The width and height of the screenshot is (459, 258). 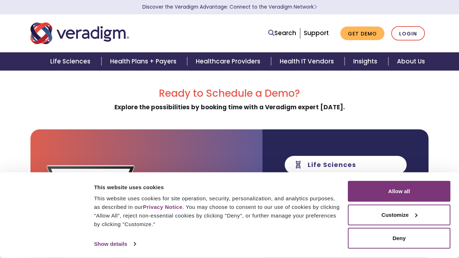 What do you see at coordinates (317, 33) in the screenshot?
I see `a: Support` at bounding box center [317, 33].